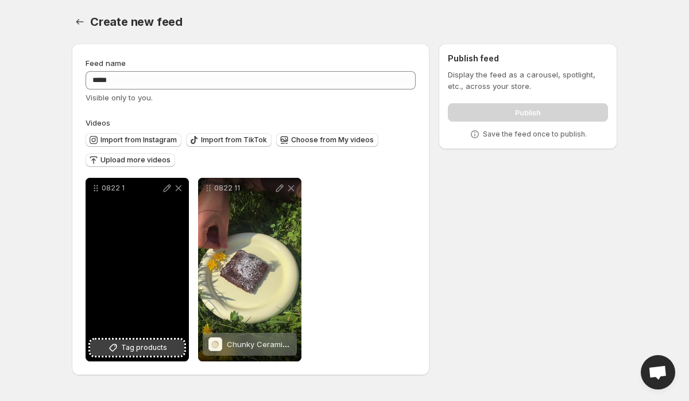 Image resolution: width=689 pixels, height=401 pixels. Describe the element at coordinates (267, 345) in the screenshot. I see `span: Chunky Ceramic Plate` at that location.